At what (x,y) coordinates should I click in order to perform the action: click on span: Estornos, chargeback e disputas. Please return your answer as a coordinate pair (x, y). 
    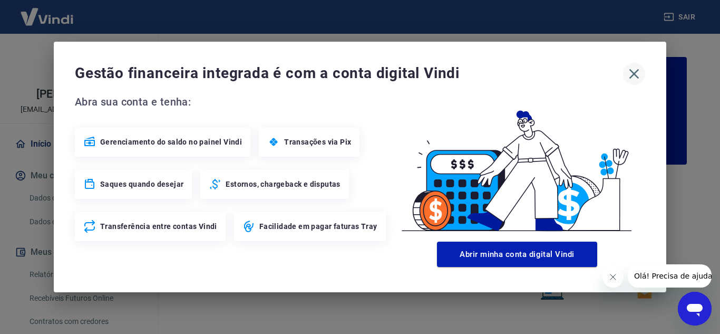
    Looking at the image, I should click on (282, 184).